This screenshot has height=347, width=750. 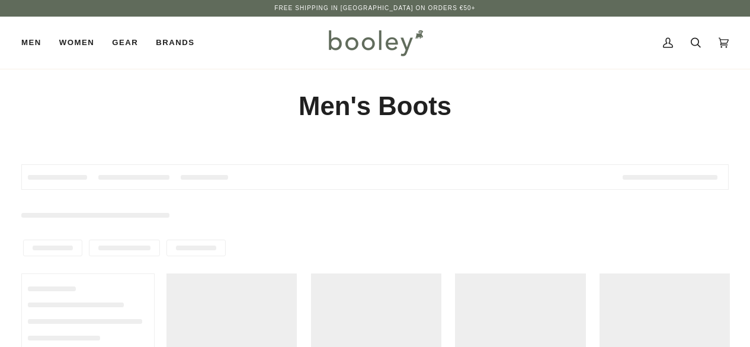 I want to click on span: Gear, so click(x=125, y=43).